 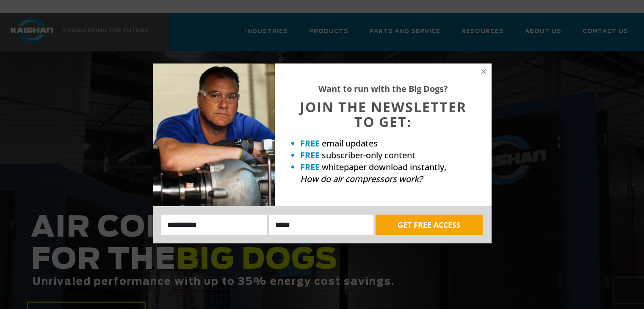 I want to click on span: whitepaper download instantly,, so click(x=384, y=166).